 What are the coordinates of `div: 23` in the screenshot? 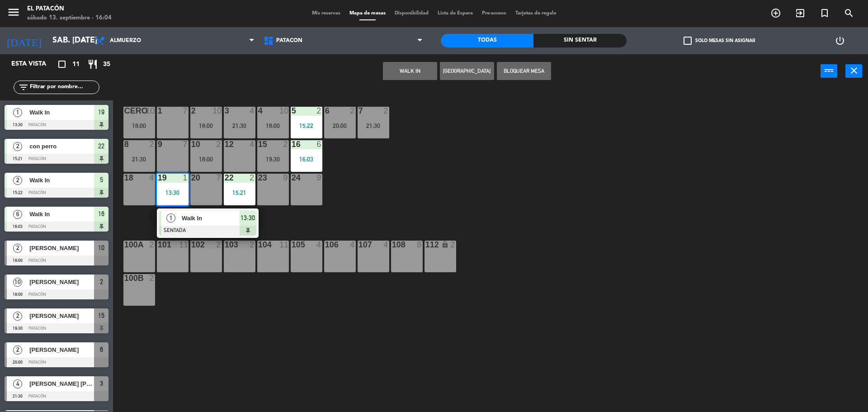 It's located at (258, 177).